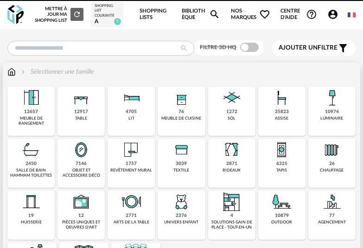 This screenshot has width=363, height=248. What do you see at coordinates (131, 98) in the screenshot?
I see `img: Literie.png` at bounding box center [131, 98].